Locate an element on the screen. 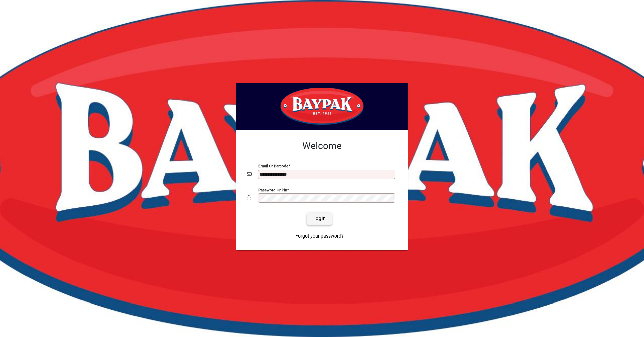 This screenshot has width=644, height=337. a: Forgot your password? is located at coordinates (319, 236).